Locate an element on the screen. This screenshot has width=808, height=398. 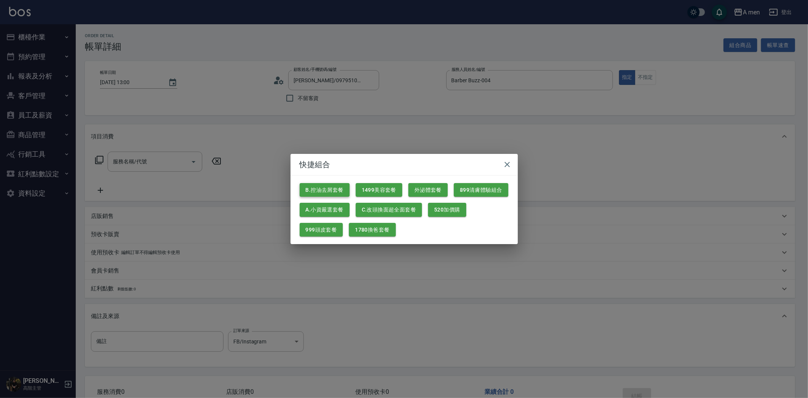
h2: 快捷組合 is located at coordinates (404, 164).